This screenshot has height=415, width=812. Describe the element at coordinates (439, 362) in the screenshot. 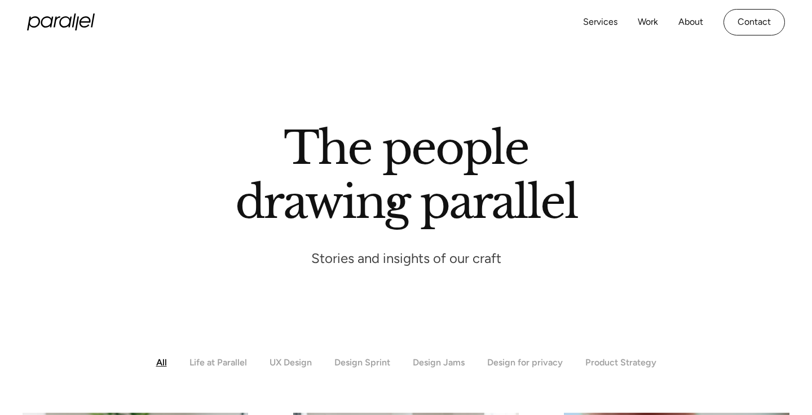

I see `div: Design Jams` at that location.